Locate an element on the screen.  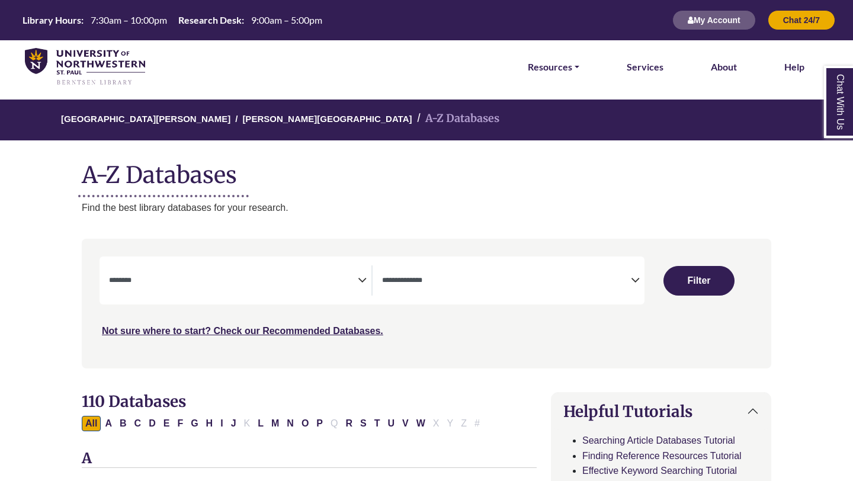
th: Library Hours: is located at coordinates (51, 20).